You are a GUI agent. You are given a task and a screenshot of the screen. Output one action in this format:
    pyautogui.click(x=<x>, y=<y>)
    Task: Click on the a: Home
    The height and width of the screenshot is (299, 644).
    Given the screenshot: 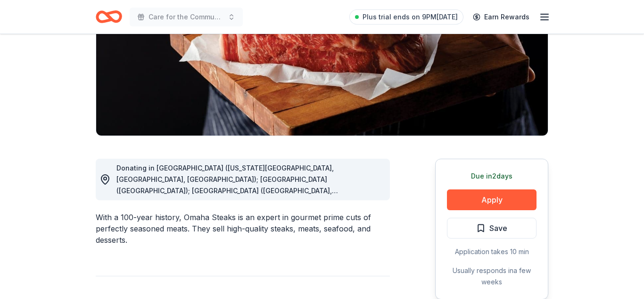 What is the action you would take?
    pyautogui.click(x=109, y=17)
    